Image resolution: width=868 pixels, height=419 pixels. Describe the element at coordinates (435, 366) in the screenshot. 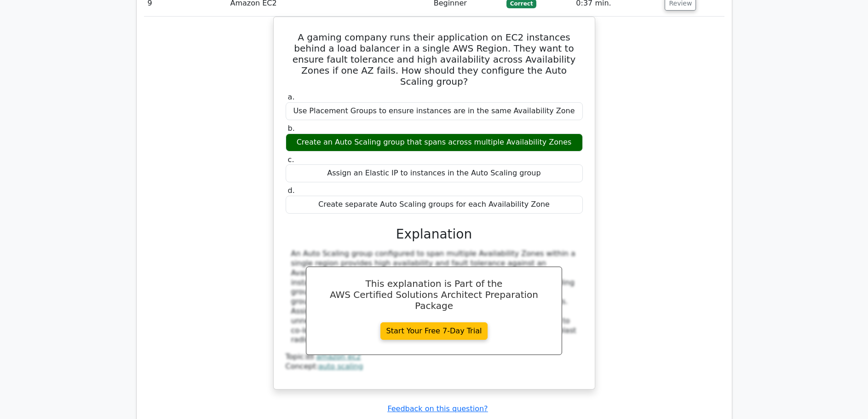

I see `div: Concept:` at that location.